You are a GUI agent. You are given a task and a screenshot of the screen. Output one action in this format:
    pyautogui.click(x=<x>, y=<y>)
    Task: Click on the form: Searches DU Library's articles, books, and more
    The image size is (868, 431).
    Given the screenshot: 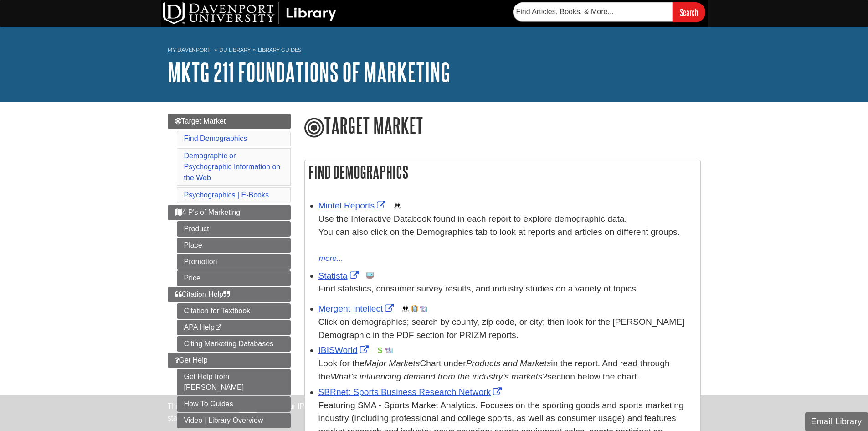 What is the action you would take?
    pyautogui.click(x=610, y=12)
    